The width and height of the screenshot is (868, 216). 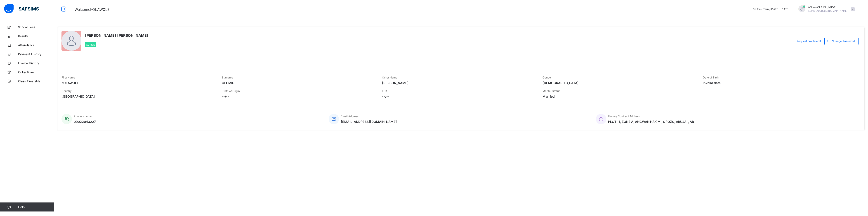 I want to click on span: School Fees, so click(x=36, y=27).